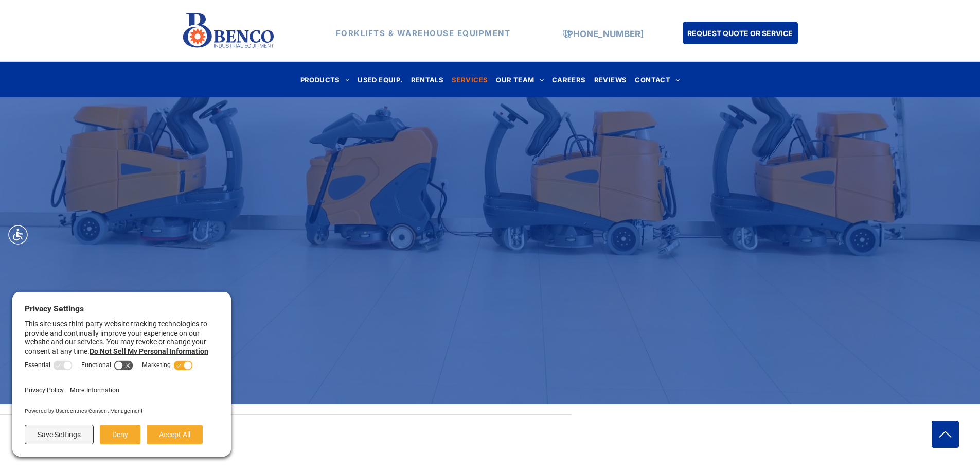 The height and width of the screenshot is (469, 980). Describe the element at coordinates (740, 33) in the screenshot. I see `a: REQUEST QUOTE OR SERVICE` at that location.